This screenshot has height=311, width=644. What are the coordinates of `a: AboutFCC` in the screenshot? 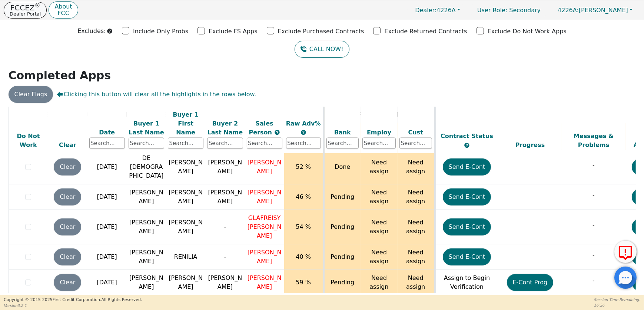 It's located at (63, 10).